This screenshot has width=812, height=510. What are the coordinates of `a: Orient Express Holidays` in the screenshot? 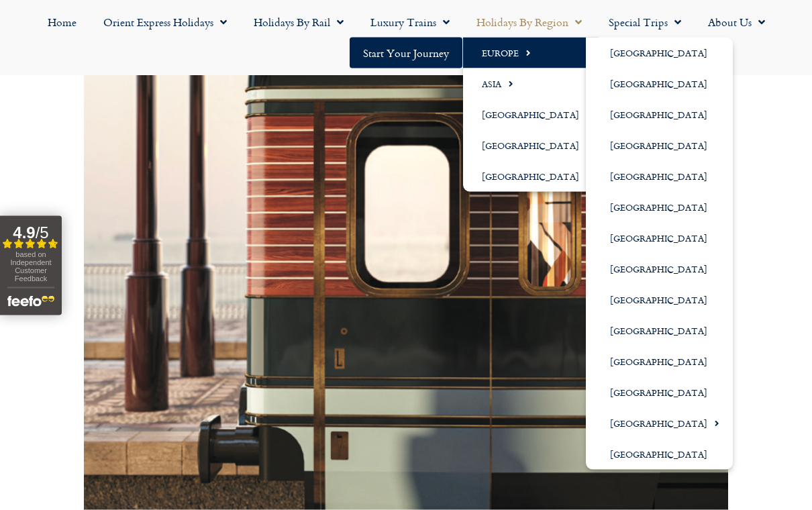 It's located at (165, 23).